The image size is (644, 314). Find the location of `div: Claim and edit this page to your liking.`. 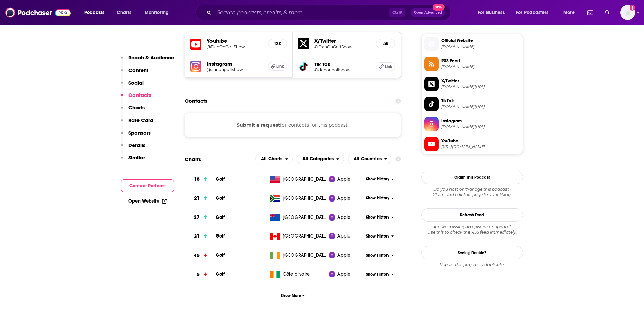

div: Claim and edit this page to your liking. is located at coordinates (472, 192).